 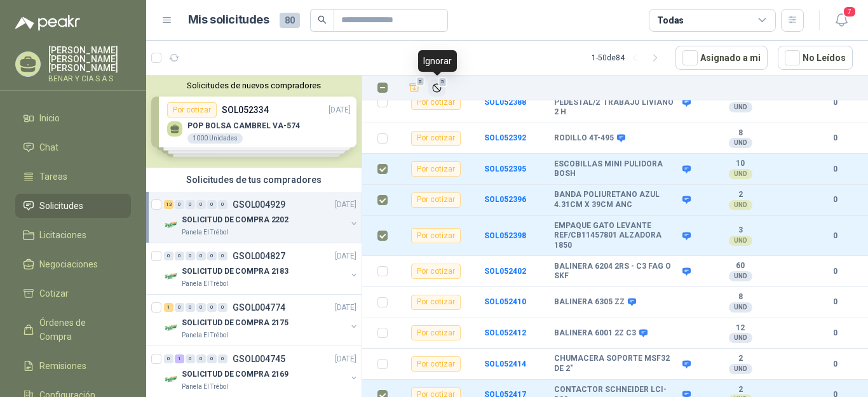 I want to click on span: Negociaciones, so click(x=68, y=264).